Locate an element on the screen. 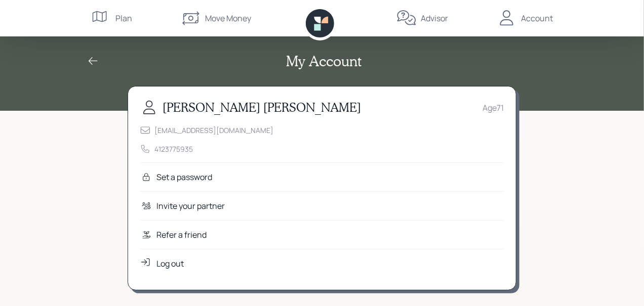 The width and height of the screenshot is (644, 306). div: Move Money is located at coordinates (228, 18).